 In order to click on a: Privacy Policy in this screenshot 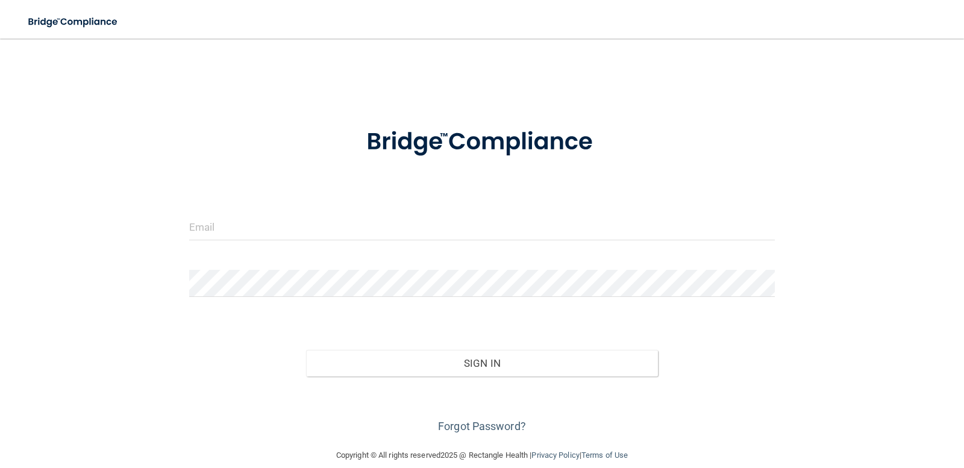, I will do `click(555, 455)`.